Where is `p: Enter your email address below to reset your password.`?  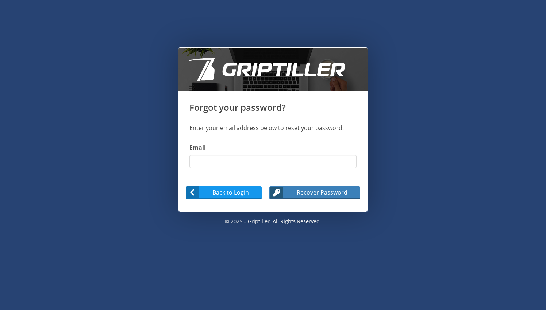 p: Enter your email address below to reset your password. is located at coordinates (273, 128).